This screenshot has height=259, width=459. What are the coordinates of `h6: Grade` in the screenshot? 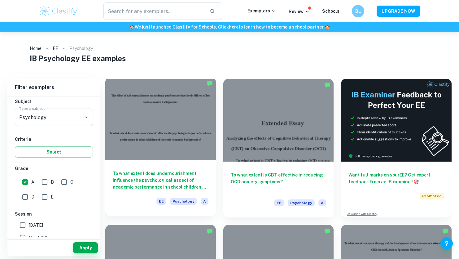 It's located at (54, 168).